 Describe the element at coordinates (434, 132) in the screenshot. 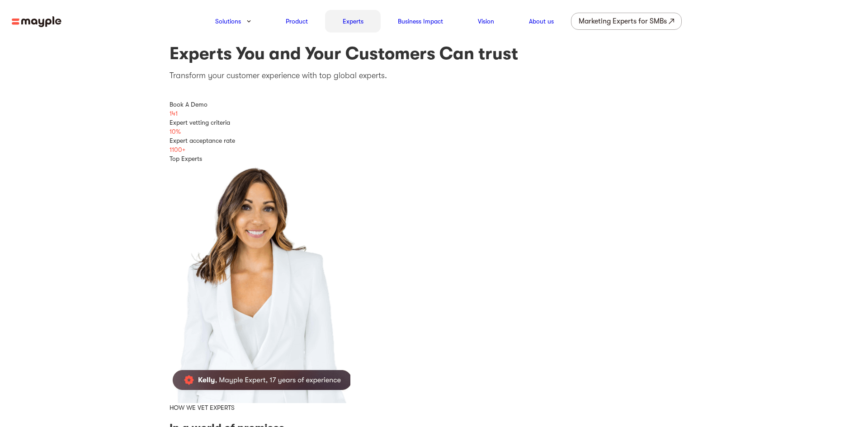

I see `div: 10%` at that location.